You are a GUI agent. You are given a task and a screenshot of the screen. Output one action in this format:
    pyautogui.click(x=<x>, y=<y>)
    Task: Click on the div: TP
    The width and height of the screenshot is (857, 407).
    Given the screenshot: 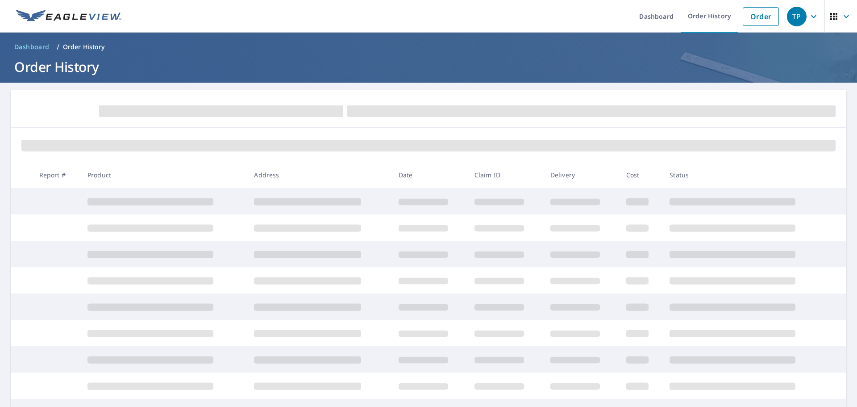 What is the action you would take?
    pyautogui.click(x=797, y=17)
    